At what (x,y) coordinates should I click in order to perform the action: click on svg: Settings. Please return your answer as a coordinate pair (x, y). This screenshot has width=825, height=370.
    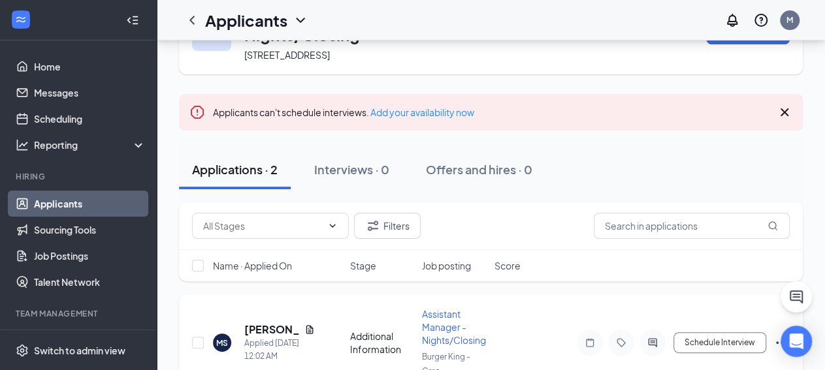
    Looking at the image, I should click on (22, 351).